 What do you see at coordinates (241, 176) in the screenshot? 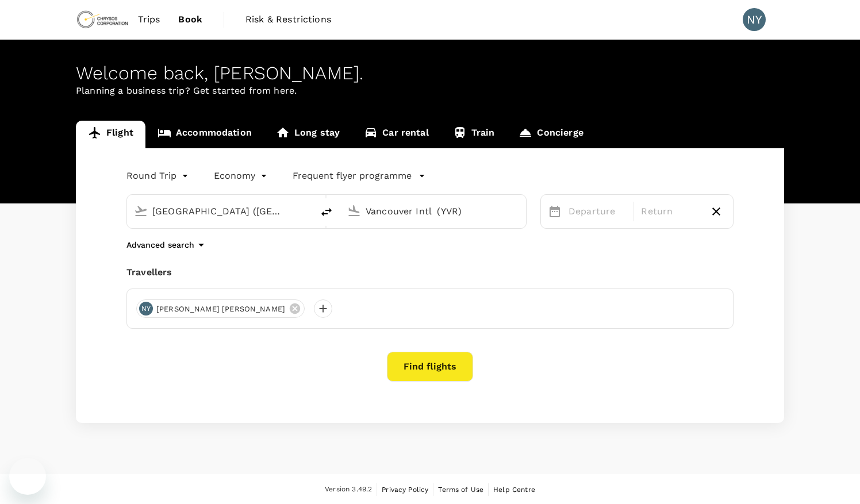
I see `div: Economy` at bounding box center [241, 176].